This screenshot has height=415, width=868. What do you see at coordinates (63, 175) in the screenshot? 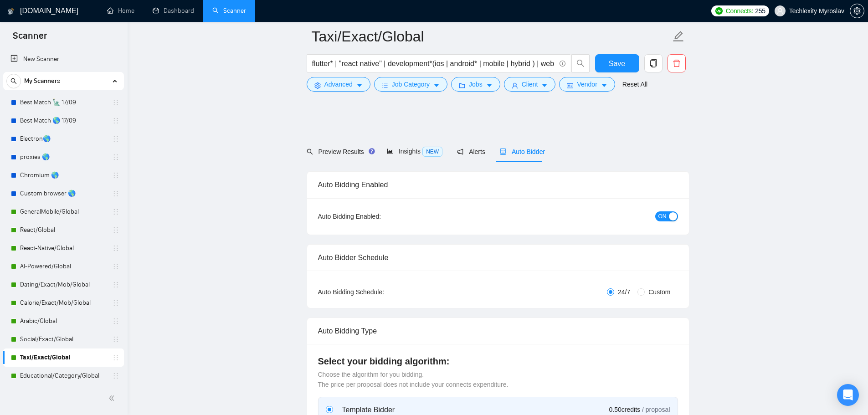
I see `a: Chromium 🌎` at bounding box center [63, 175].